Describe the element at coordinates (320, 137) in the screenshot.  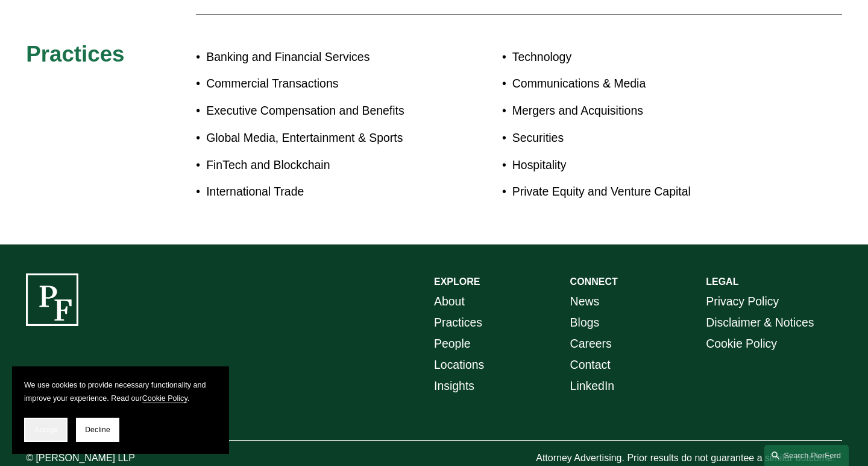
I see `p: Global Media, Entertainment & Sports` at that location.